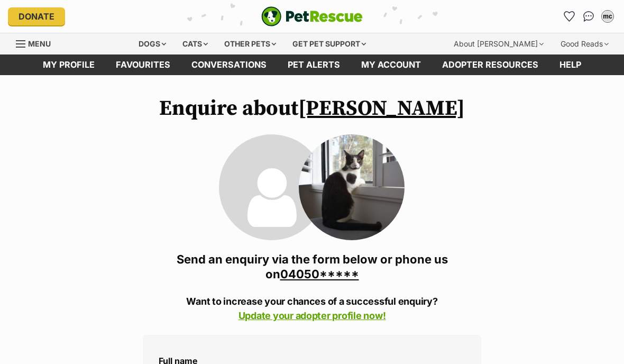 The width and height of the screenshot is (624, 364). Describe the element at coordinates (589, 17) in the screenshot. I see `ul: Account quick links` at that location.